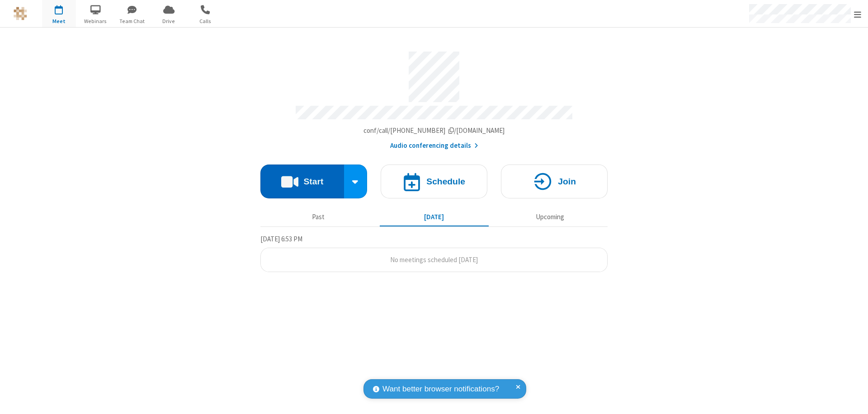 The image size is (868, 414). I want to click on div: Start conference options, so click(356, 181).